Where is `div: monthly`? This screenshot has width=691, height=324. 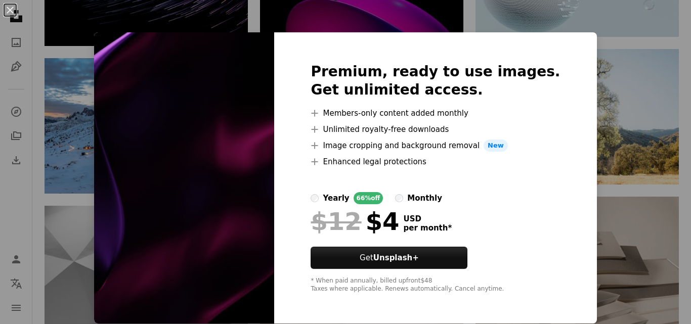
div: monthly is located at coordinates (424, 198).